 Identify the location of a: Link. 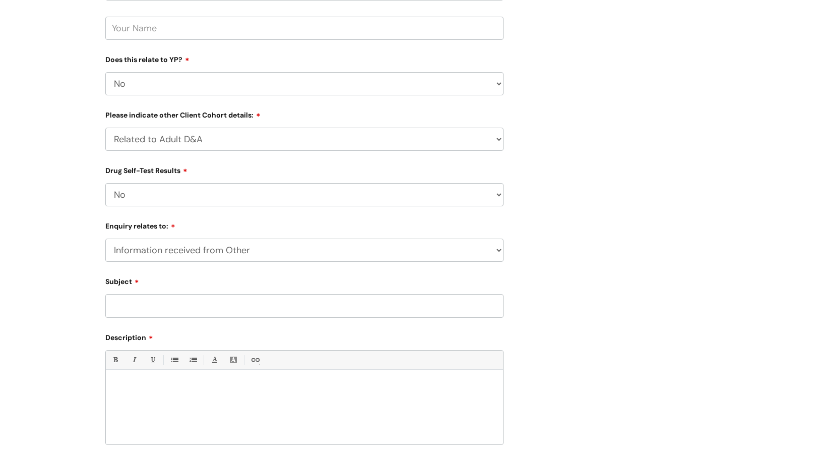
(255, 359).